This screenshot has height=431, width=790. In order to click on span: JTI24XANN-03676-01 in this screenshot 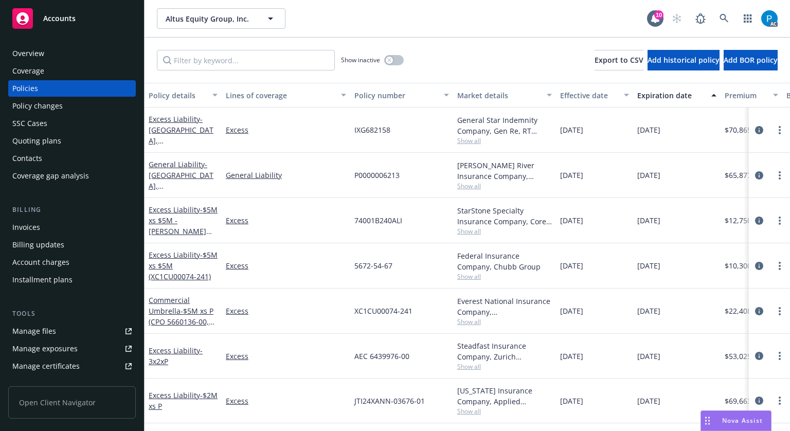, I will do `click(389, 401)`.